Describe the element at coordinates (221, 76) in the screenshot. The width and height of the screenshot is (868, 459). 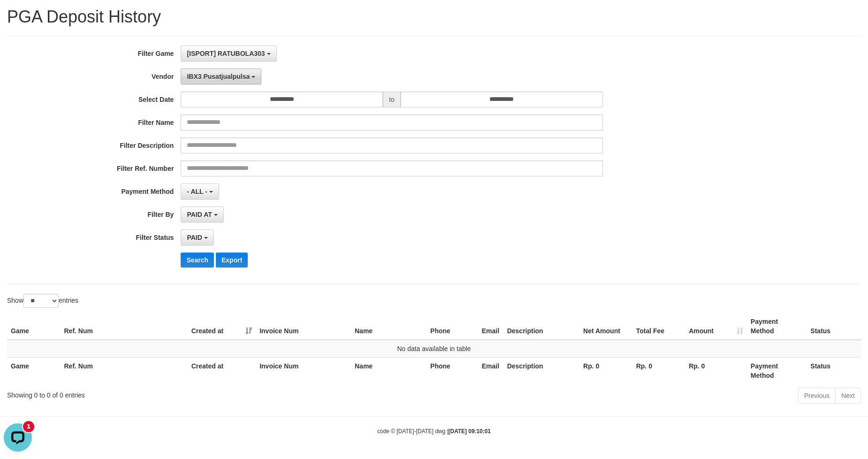
I see `button: IBX3 Pusatjualpulsa` at that location.